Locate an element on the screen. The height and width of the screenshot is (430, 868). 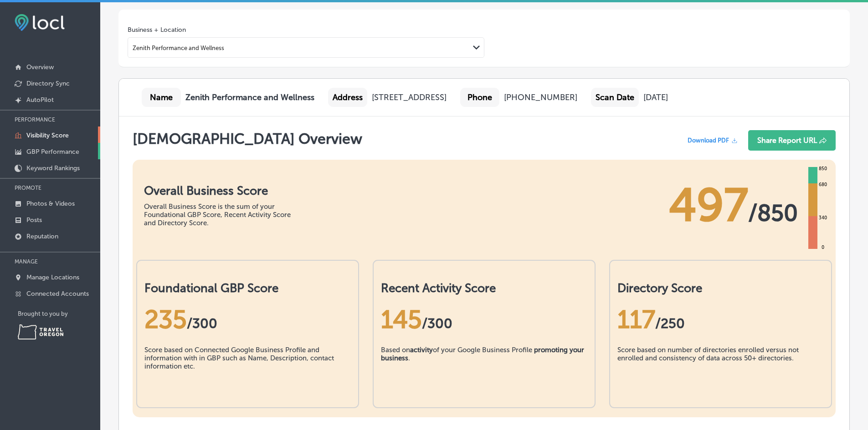
div: 0 is located at coordinates (823, 247).